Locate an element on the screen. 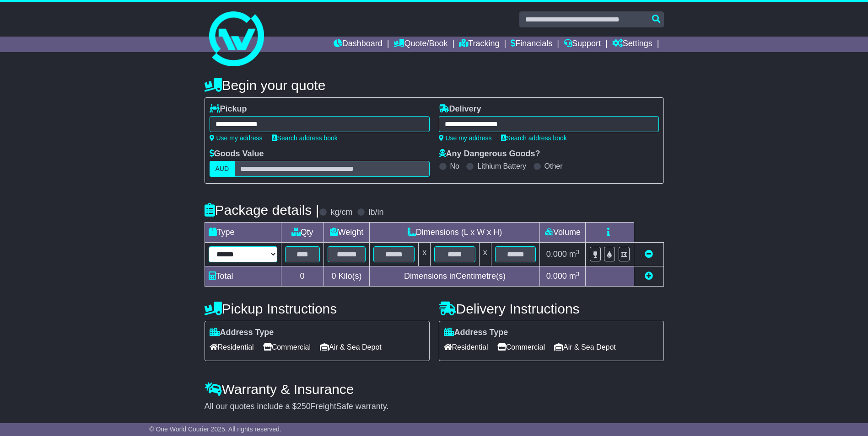 The width and height of the screenshot is (868, 436). h4: Delivery Instructions is located at coordinates (551, 308).